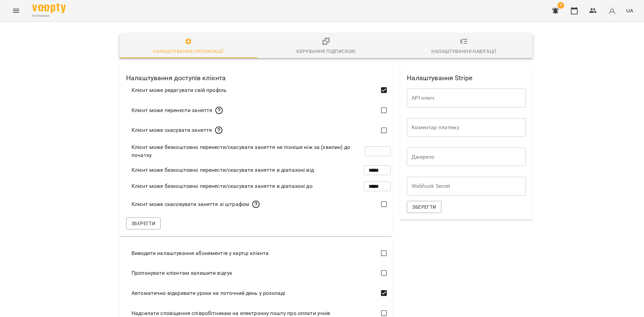  What do you see at coordinates (208, 293) in the screenshot?
I see `span: Автоматично відкривати уроки на поточний день у розкладі` at bounding box center [208, 293].